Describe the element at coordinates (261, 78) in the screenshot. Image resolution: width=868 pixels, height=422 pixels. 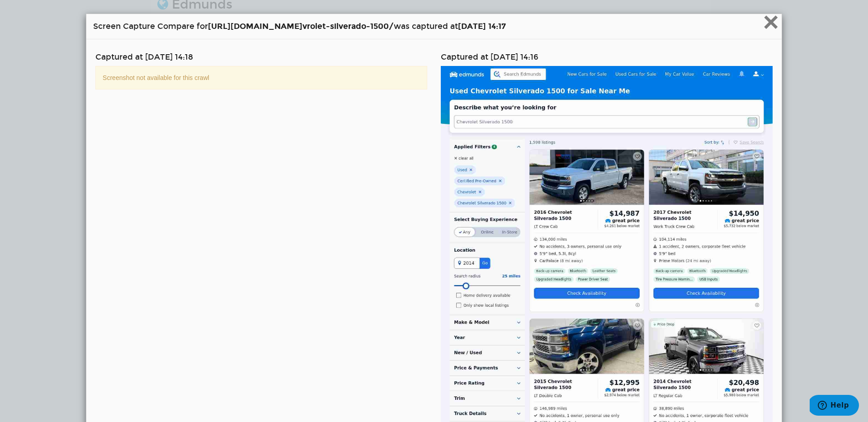
I see `div: Screenshot not available for this crawl` at that location.